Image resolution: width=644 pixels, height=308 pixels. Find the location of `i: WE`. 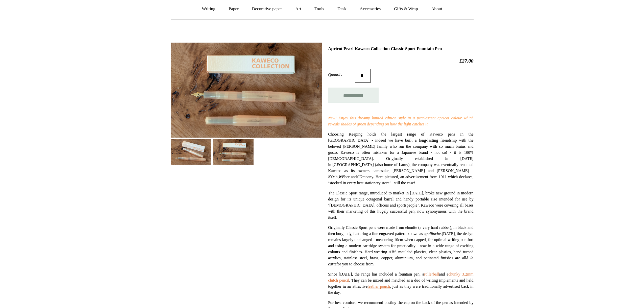

i: WE is located at coordinates (341, 177).